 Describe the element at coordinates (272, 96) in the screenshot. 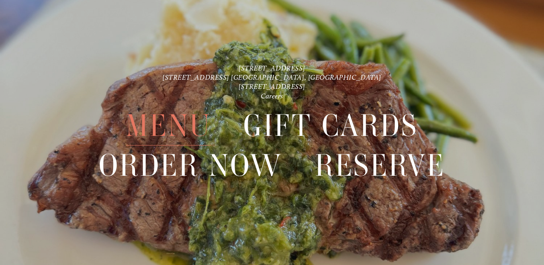

I see `a: Careers` at that location.